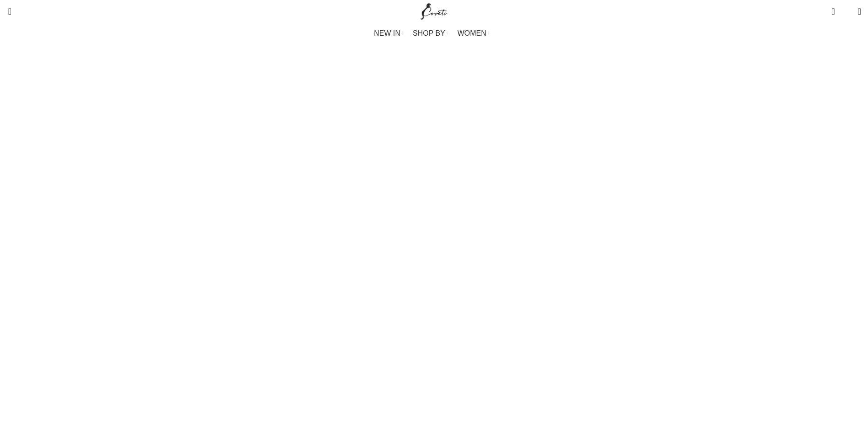  What do you see at coordinates (833, 12) in the screenshot?
I see `a: 0` at bounding box center [833, 12].